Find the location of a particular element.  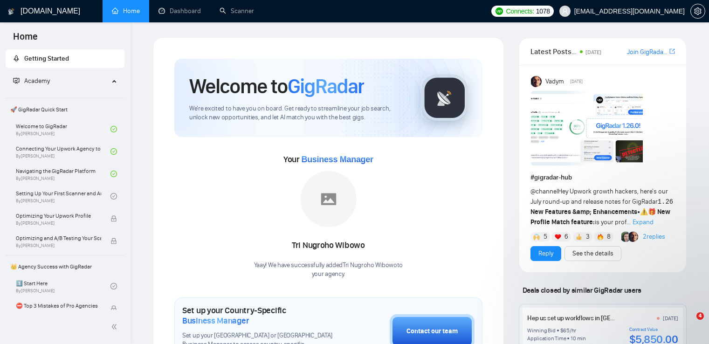

button: Reply is located at coordinates (546, 254).